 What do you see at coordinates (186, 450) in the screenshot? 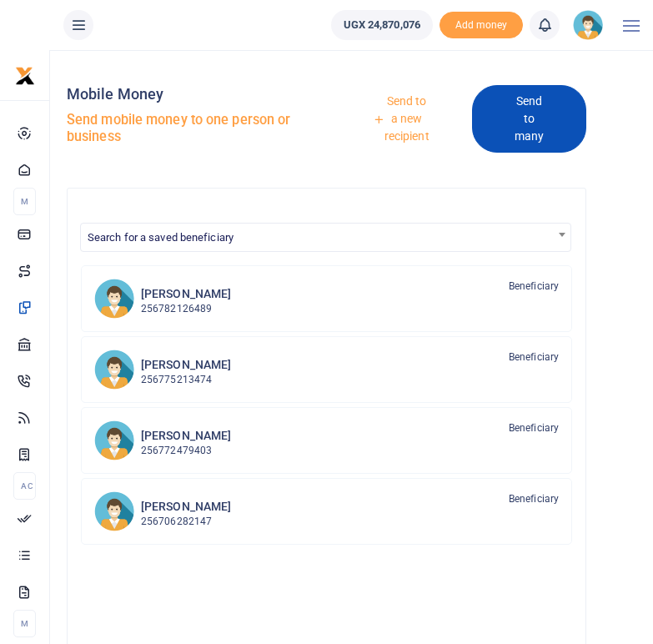
I see `p: 256772479403` at bounding box center [186, 450].